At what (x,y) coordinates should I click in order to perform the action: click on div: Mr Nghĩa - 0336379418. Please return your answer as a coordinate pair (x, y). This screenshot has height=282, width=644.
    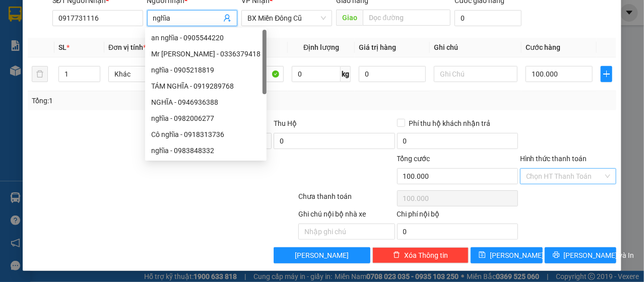
    Looking at the image, I should click on (206, 53).